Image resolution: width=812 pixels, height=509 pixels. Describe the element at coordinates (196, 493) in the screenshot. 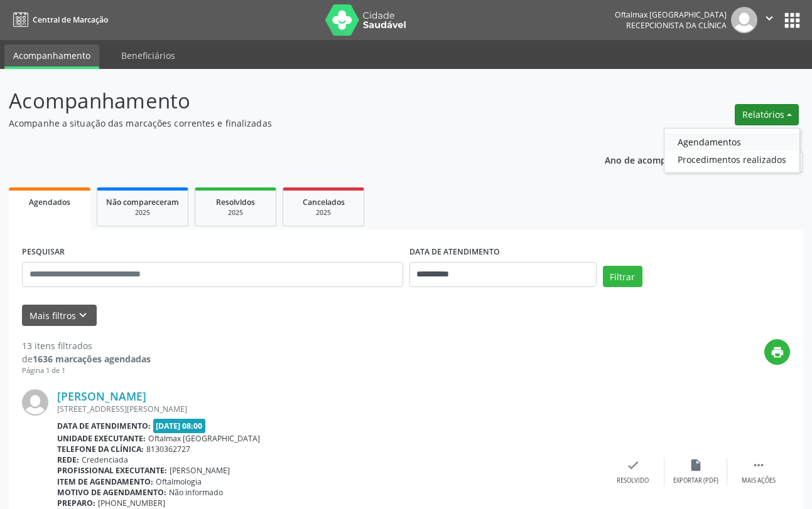

I see `span: Não informado` at that location.